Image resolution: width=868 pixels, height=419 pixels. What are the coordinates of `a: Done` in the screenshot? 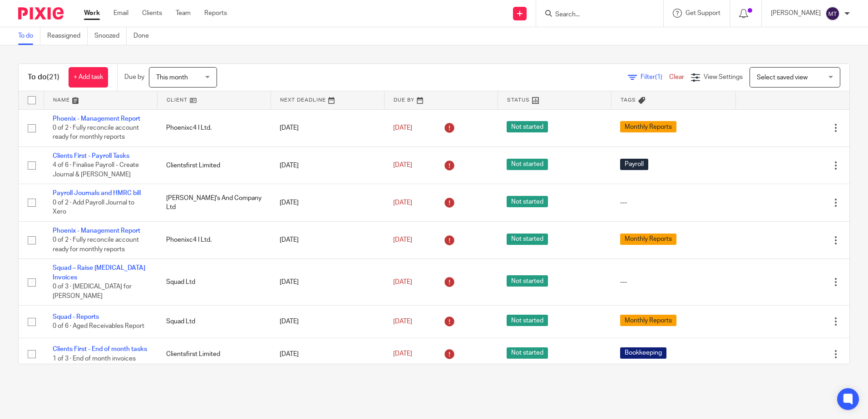 It's located at (144, 36).